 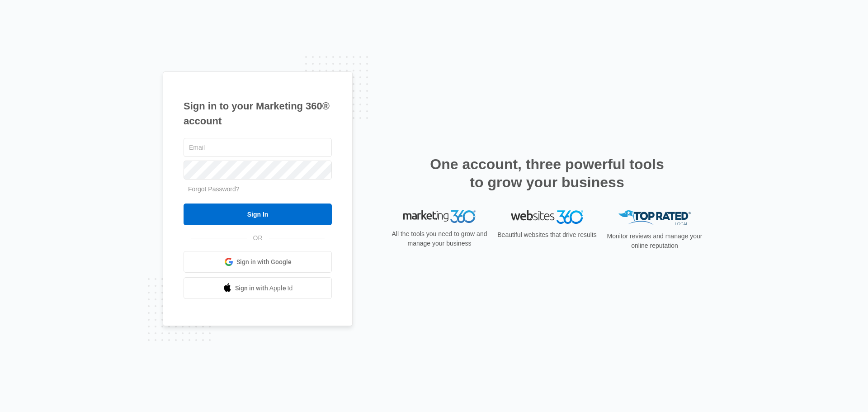 What do you see at coordinates (654, 217) in the screenshot?
I see `img: Top Rated Local` at bounding box center [654, 217].